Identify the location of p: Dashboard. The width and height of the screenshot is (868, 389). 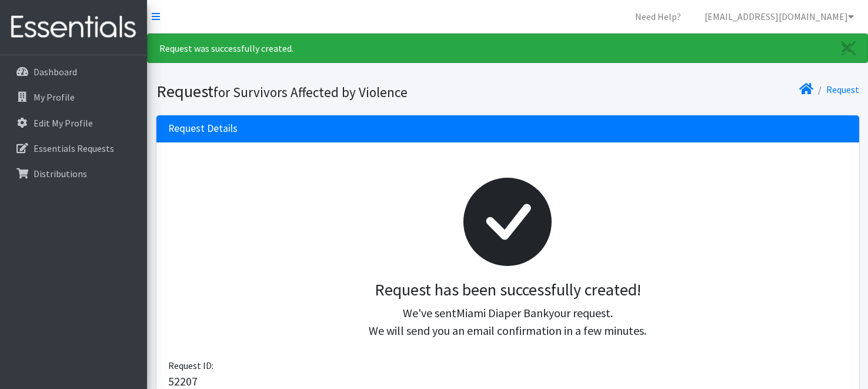
(55, 72).